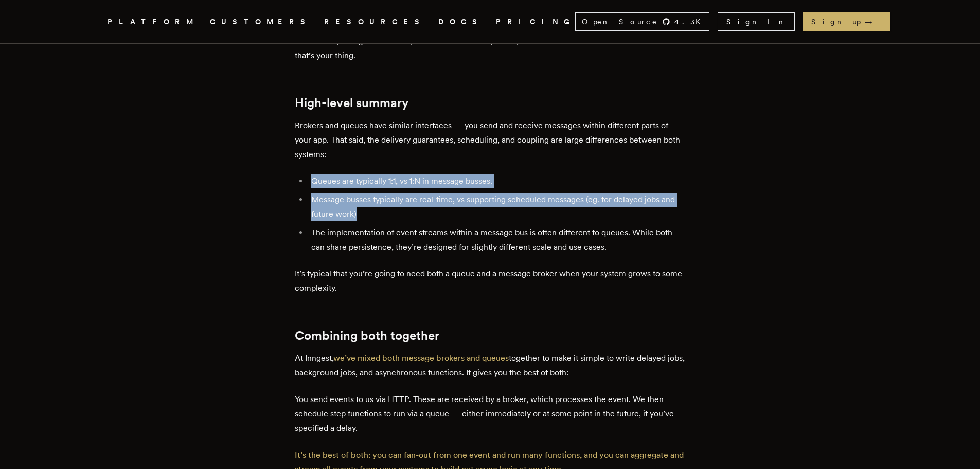 The height and width of the screenshot is (469, 980). What do you see at coordinates (461, 21) in the screenshot?
I see `a: DOCS` at bounding box center [461, 21].